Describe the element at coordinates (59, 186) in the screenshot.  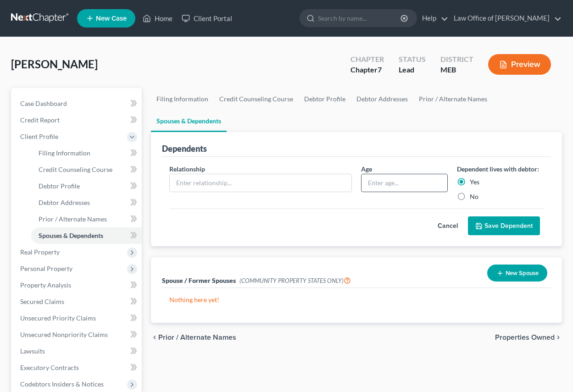
I see `span: Debtor Profile` at that location.